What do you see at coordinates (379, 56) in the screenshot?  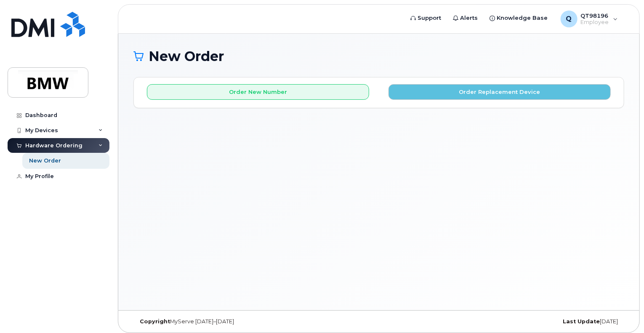 I see `h1: New Order` at bounding box center [379, 56].